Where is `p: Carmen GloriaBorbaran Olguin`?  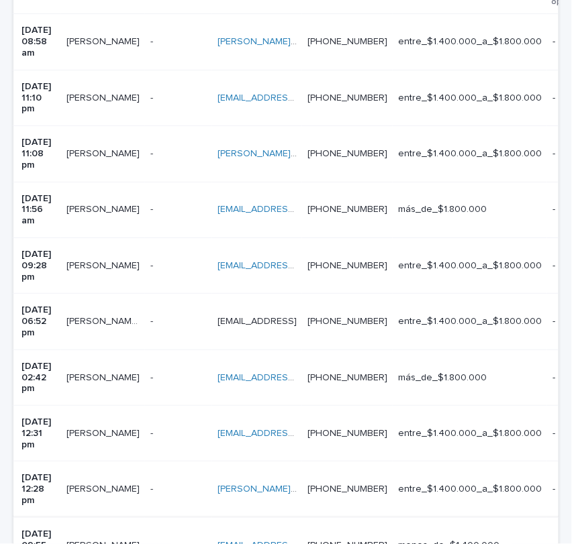 p: Carmen GloriaBorbaran Olguin is located at coordinates (104, 320).